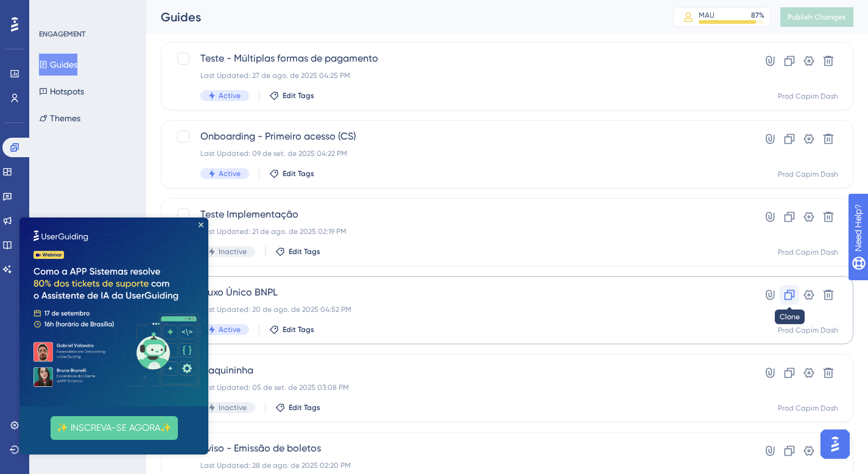 The height and width of the screenshot is (474, 868). What do you see at coordinates (458, 388) in the screenshot?
I see `div: Last Updated: 05 de set. de 2025 03:08 PM` at bounding box center [458, 388].